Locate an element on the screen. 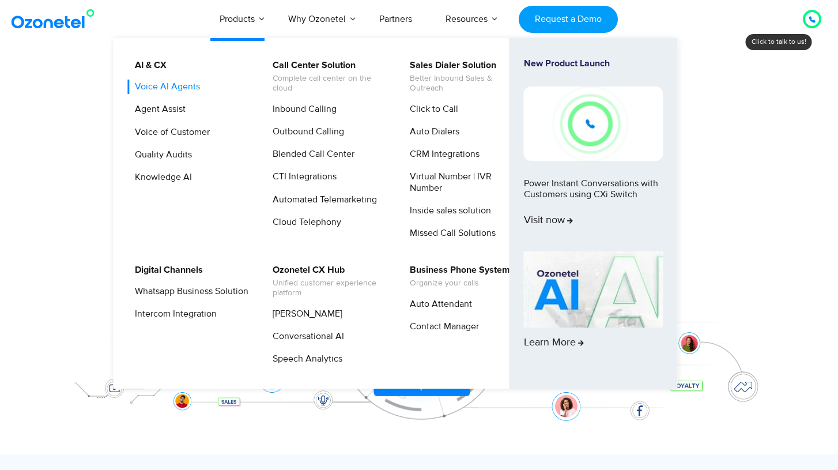 This screenshot has width=838, height=470. div: Turn every conversation into a growth engine for your enterprise. is located at coordinates (419, 165).